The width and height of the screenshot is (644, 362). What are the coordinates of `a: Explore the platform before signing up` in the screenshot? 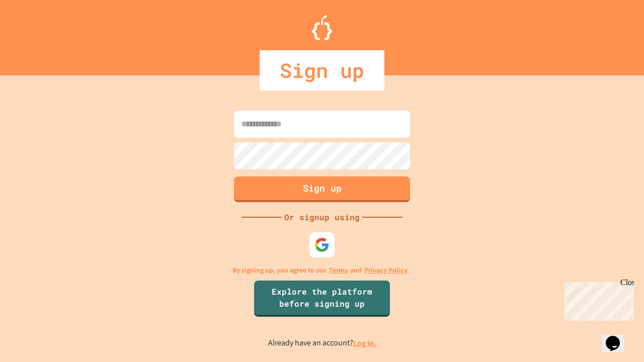 It's located at (322, 299).